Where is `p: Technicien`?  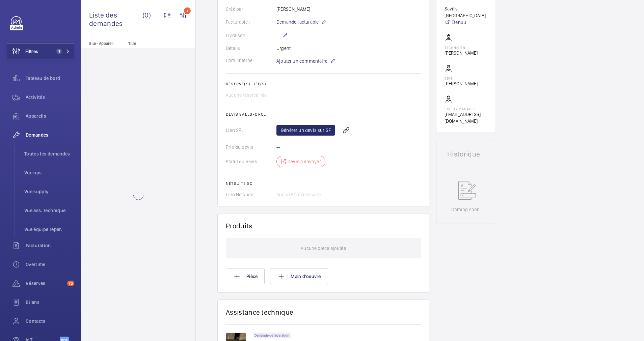
p: Technicien is located at coordinates (461, 47).